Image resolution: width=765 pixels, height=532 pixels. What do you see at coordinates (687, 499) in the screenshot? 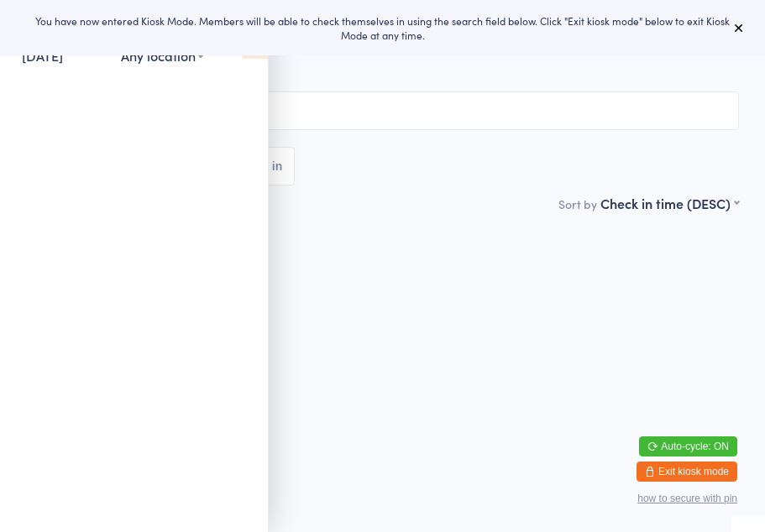
I see `button: how to secure with pin` at bounding box center [687, 499].